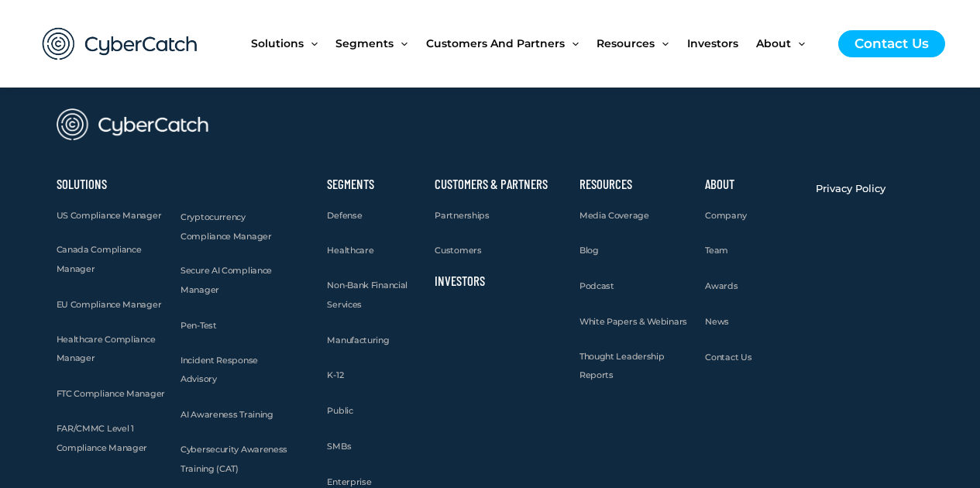 This screenshot has height=488, width=980. What do you see at coordinates (372, 184) in the screenshot?
I see `h2: Segments` at bounding box center [372, 184].